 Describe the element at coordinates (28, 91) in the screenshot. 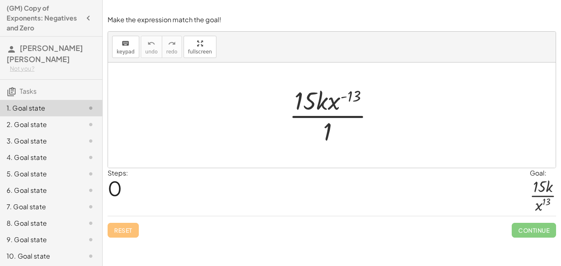

I see `span: Tasks` at that location.